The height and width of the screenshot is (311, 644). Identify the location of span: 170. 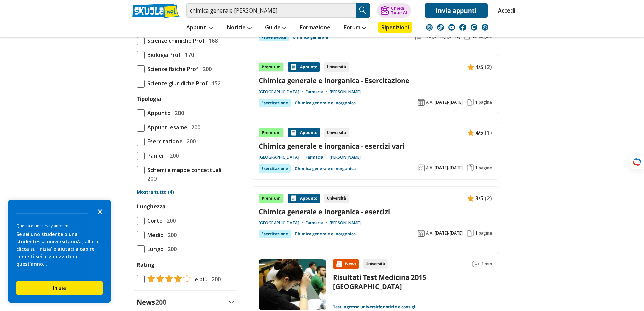
(188, 55).